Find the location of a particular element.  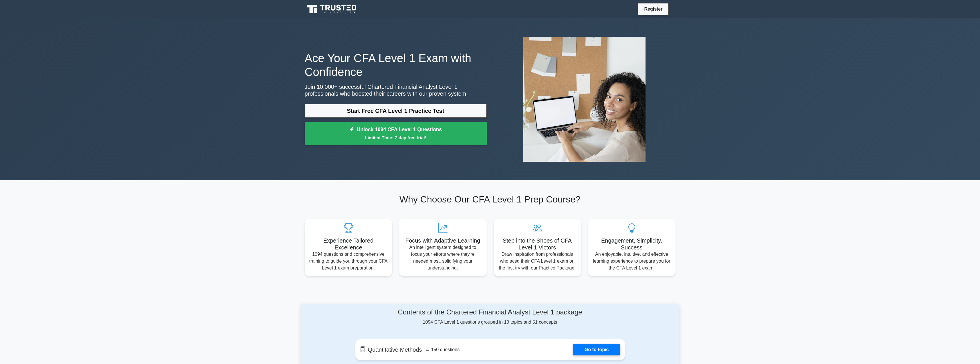

a: Unlock 1094 CFA Level 1 QuestionsLimited Time: 7-day free trial! is located at coordinates (396, 134).